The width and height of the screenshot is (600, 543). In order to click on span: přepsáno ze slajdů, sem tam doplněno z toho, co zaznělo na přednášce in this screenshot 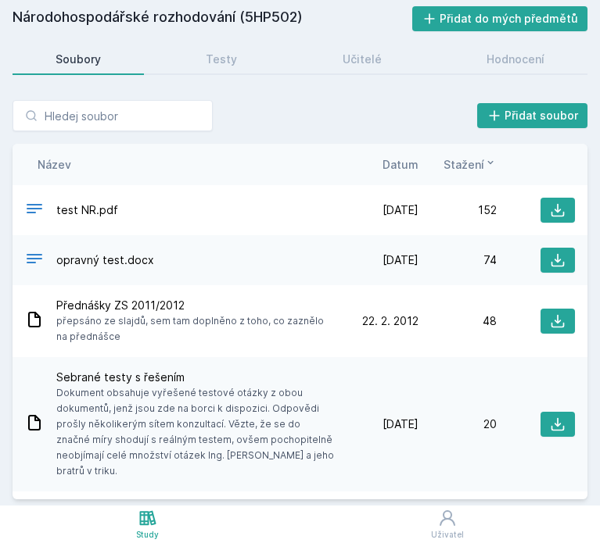, I will do `click(195, 329)`.